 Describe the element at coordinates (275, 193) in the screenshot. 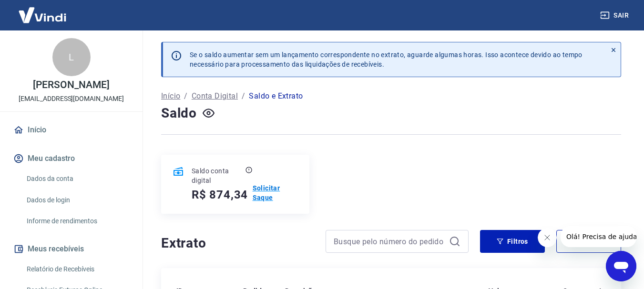

I see `p: Solicitar Saque` at that location.